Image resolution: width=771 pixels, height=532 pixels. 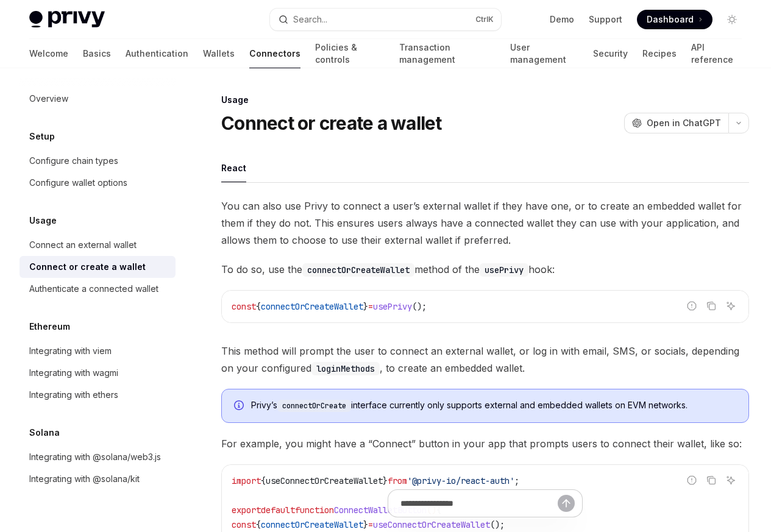 I want to click on span: from, so click(x=397, y=480).